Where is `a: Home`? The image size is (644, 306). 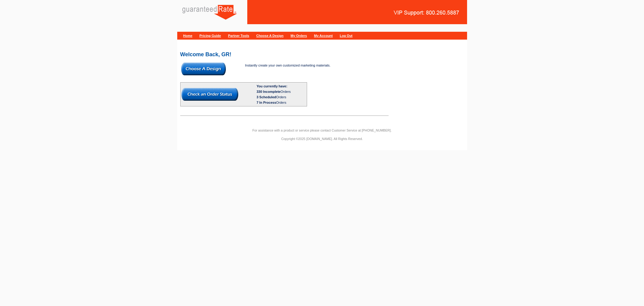
a: Home is located at coordinates (188, 36).